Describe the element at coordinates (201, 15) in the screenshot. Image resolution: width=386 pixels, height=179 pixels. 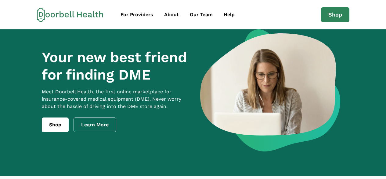
I see `a: Our Team` at that location.